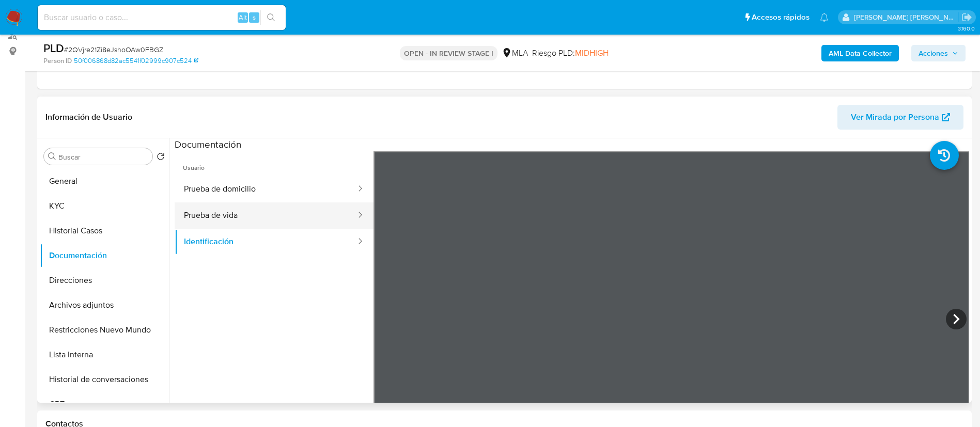  What do you see at coordinates (254, 17) in the screenshot?
I see `span: s` at bounding box center [254, 17].